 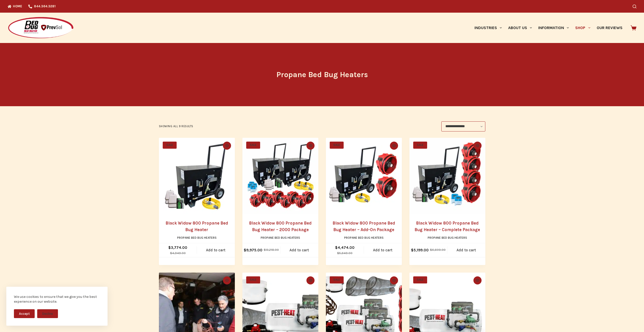 What do you see at coordinates (364, 176) in the screenshot?
I see `a: Black Widow 800 Propane Bed Bug Heater - Add-On Package` at bounding box center [364, 176].